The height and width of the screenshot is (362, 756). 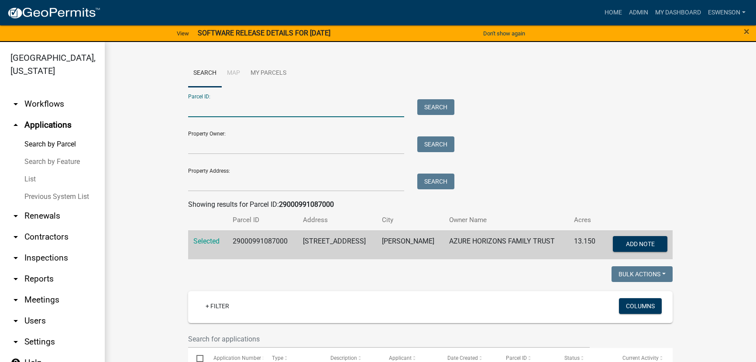 I want to click on span: Applicant, so click(x=400, y=358).